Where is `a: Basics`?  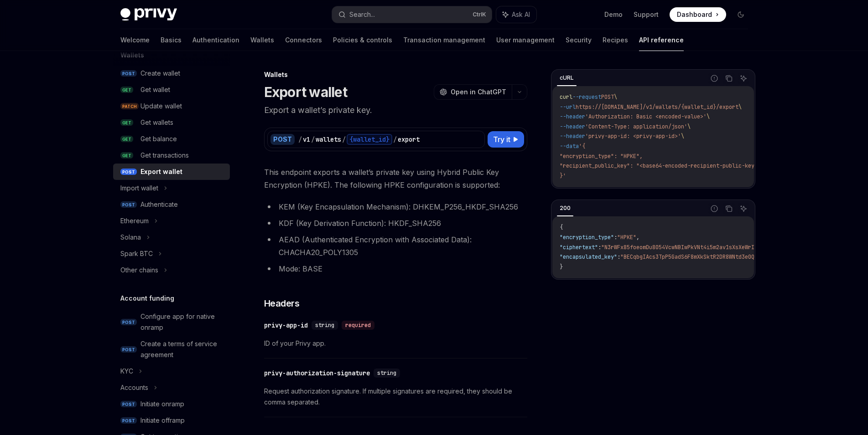
a: Basics is located at coordinates (172, 40).